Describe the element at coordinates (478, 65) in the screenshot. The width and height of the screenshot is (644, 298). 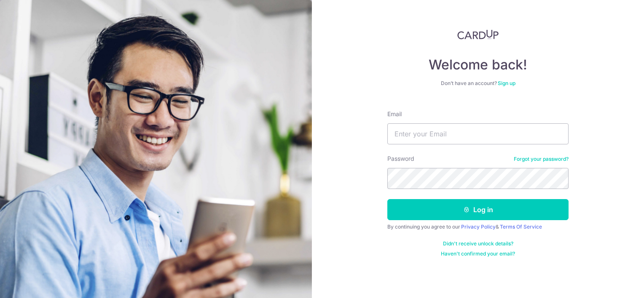
I see `h4: Welcome back!` at that location.